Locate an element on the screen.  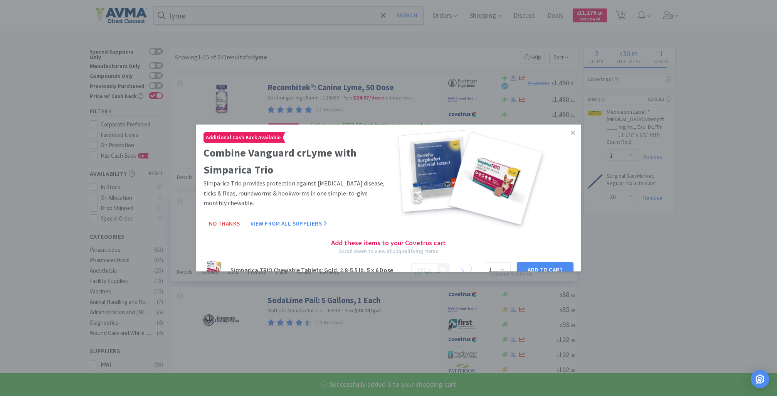
img: 153786e2b72e4582b937c322a9cf453e.png is located at coordinates (214, 270).